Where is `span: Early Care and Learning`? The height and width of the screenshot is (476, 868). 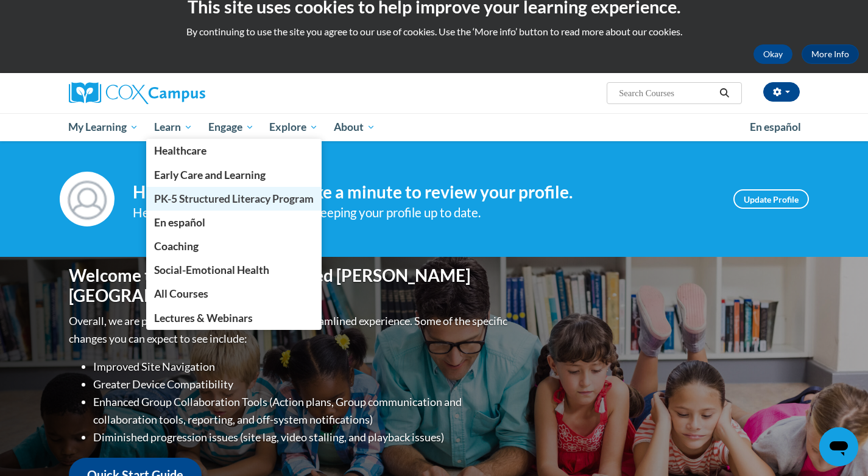 span: Early Care and Learning is located at coordinates (209, 175).